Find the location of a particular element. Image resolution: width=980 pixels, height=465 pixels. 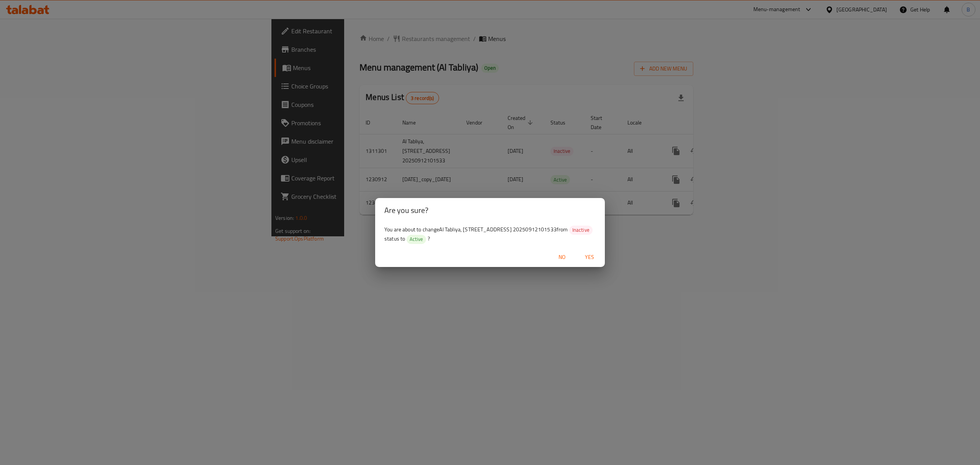

button: Yes is located at coordinates (589, 257).